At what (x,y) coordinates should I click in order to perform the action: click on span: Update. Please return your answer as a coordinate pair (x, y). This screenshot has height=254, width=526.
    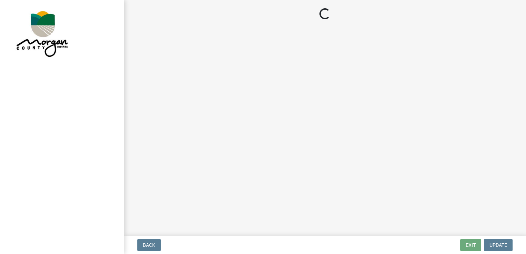
    Looking at the image, I should click on (498, 245).